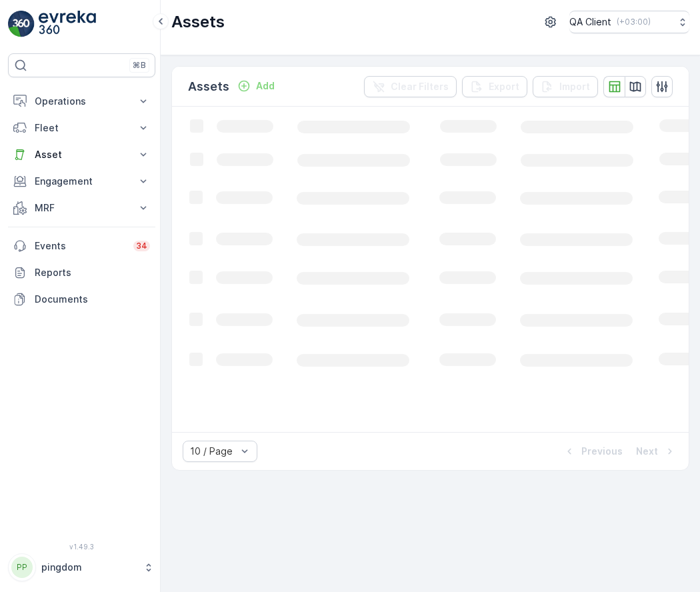 The image size is (700, 592). What do you see at coordinates (88, 567) in the screenshot?
I see `p: pingdom` at bounding box center [88, 567].